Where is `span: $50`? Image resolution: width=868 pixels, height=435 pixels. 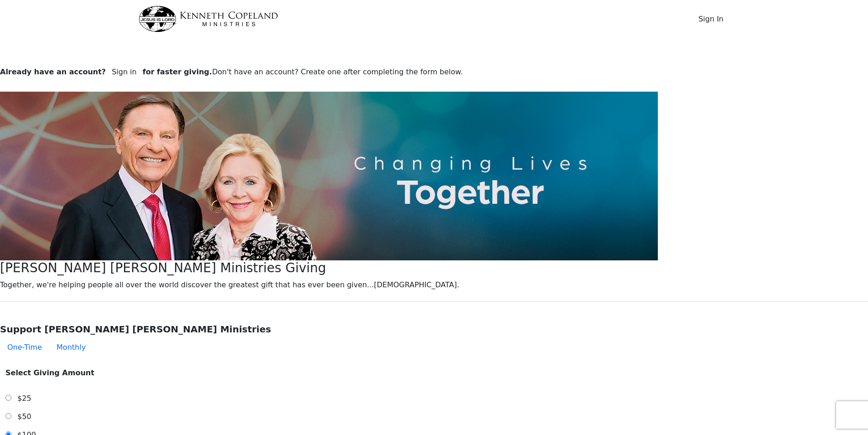
span: $50 is located at coordinates (24, 416).